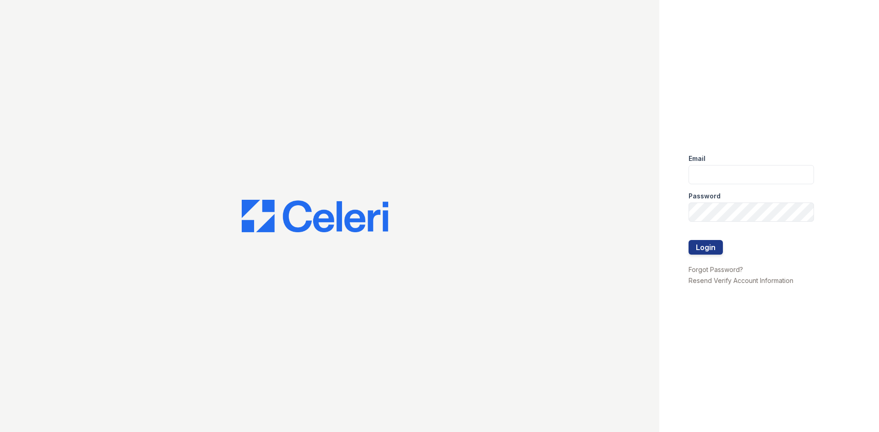 Image resolution: width=879 pixels, height=432 pixels. I want to click on a: Resend Verify Account Information, so click(740, 281).